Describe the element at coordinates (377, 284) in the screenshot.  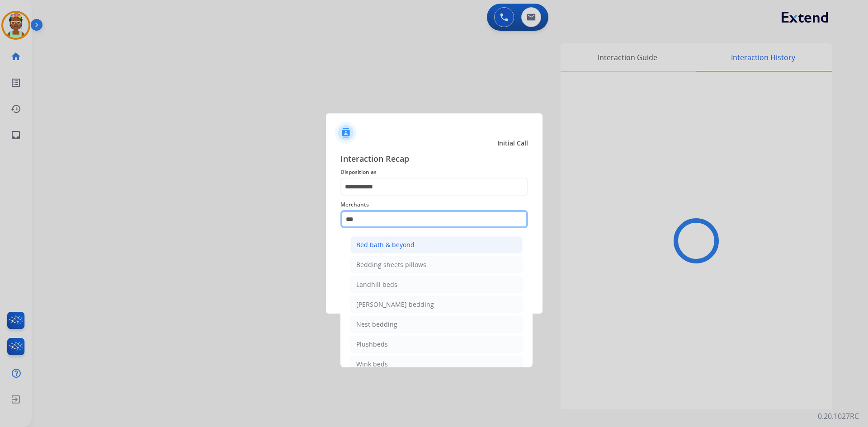
I see `div: Landhill beds` at that location.